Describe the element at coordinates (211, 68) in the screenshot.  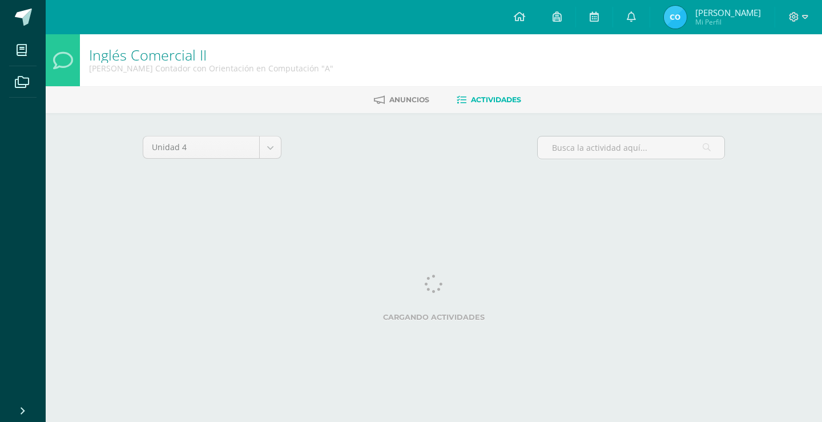
I see `div: Quinto Perito Contador con Orientación en Computación 'A'` at that location.